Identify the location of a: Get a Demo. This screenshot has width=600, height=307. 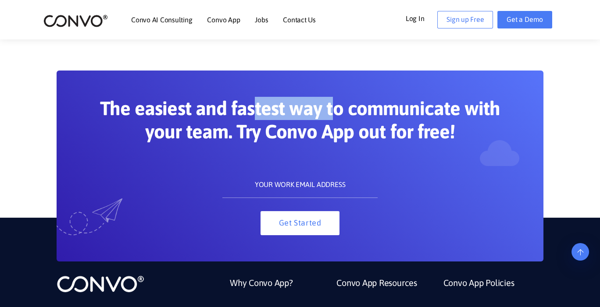
(524, 20).